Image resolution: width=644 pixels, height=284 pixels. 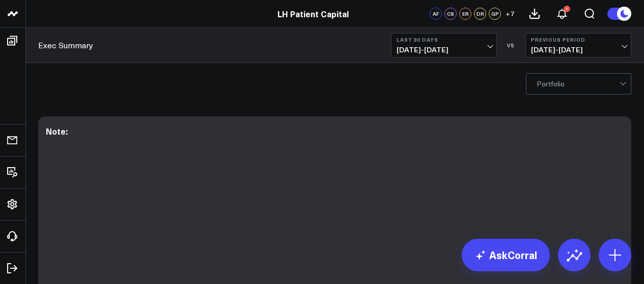 I want to click on div: DR, so click(x=480, y=14).